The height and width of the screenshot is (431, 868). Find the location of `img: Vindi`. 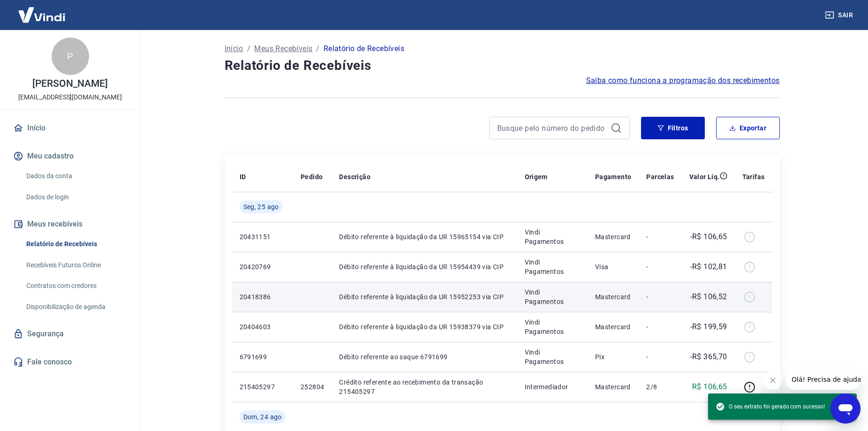

img: Vindi is located at coordinates (42, 15).